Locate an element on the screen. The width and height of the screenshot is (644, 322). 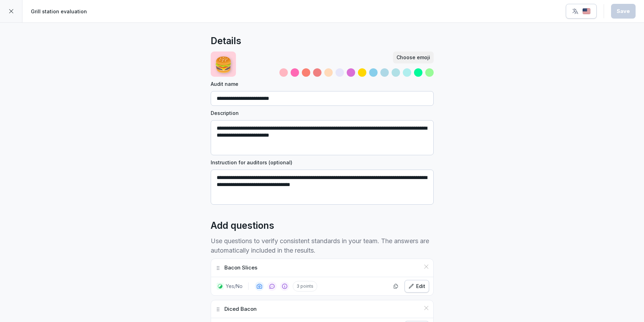
button: Save is located at coordinates (623, 11).